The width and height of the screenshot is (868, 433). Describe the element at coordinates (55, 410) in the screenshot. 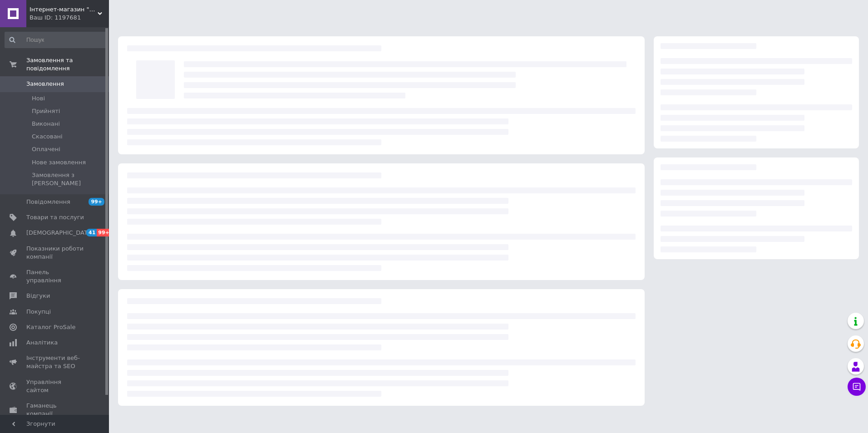

I see `span: Гаманець компанії` at that location.